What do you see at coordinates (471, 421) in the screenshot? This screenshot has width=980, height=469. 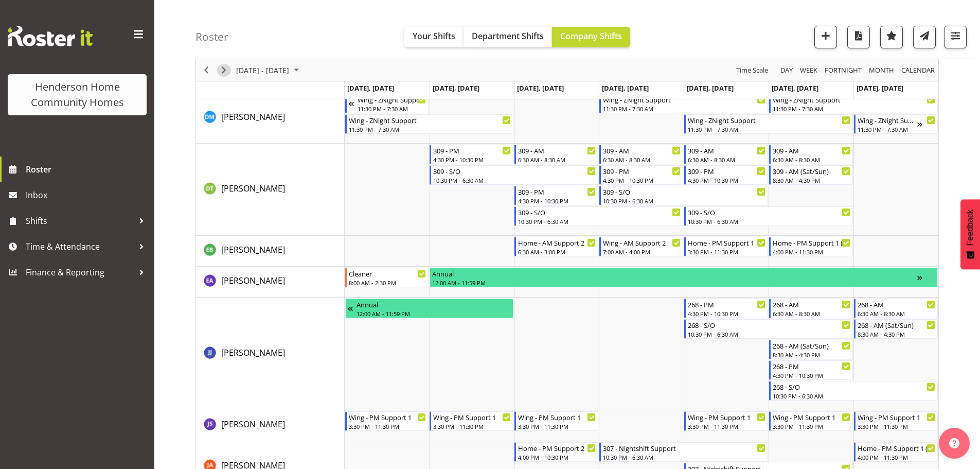 I see `div: Janeth Sison"s event - Wing - PM Support 1 Begin From Tuesday, September 9, 2025 at 3:30:00 PM GM...` at bounding box center [471, 421].